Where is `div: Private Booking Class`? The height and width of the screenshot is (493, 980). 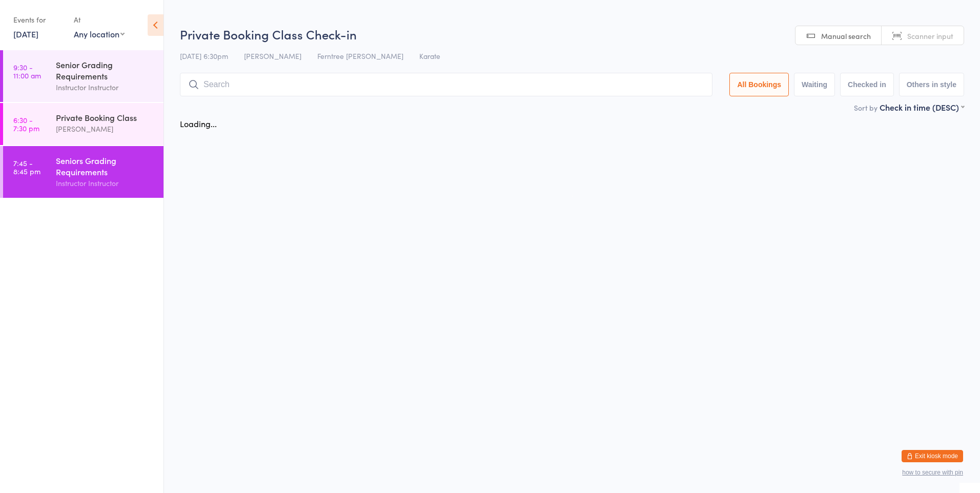
div: Private Booking Class is located at coordinates (105, 117).